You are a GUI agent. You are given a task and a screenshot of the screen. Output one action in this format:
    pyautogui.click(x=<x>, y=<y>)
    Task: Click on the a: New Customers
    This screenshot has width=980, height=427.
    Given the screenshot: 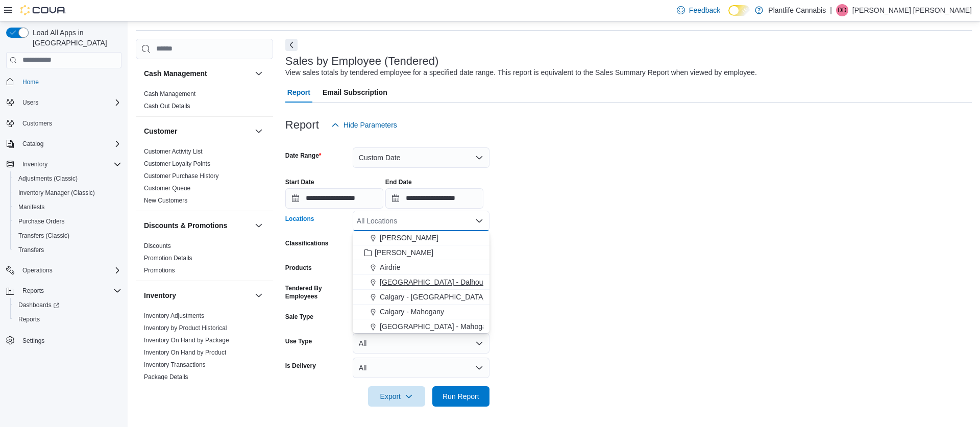 What is the action you would take?
    pyautogui.click(x=165, y=200)
    